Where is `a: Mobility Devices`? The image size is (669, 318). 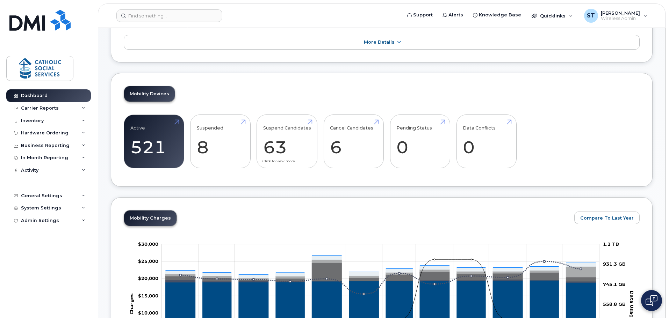 a: Mobility Devices is located at coordinates (149, 94).